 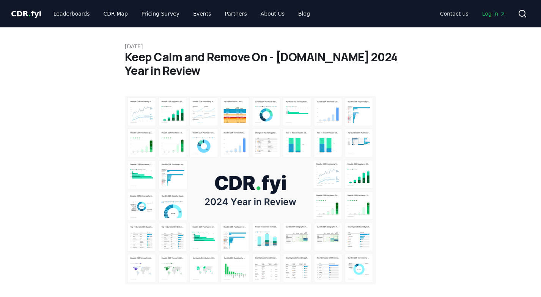 What do you see at coordinates (116, 14) in the screenshot?
I see `a: CDR Map` at bounding box center [116, 14].